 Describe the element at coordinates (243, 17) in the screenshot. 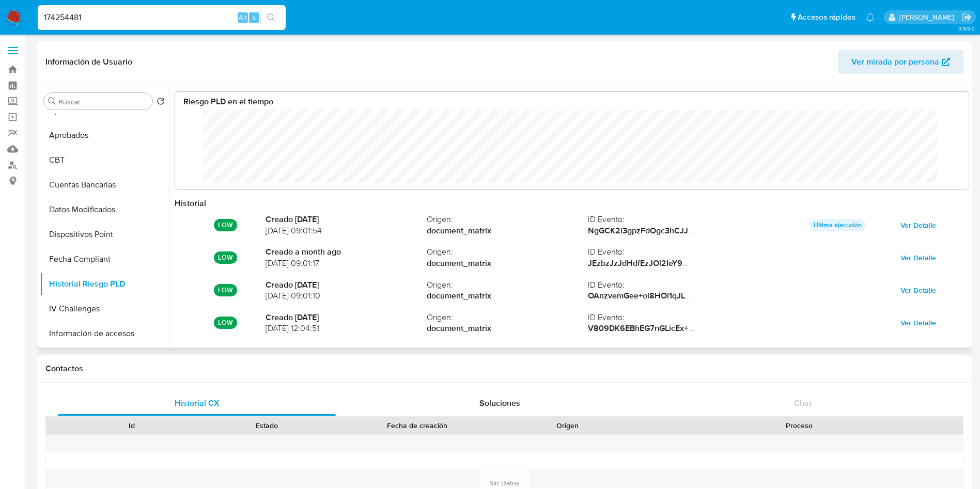

I see `span: Alt` at that location.